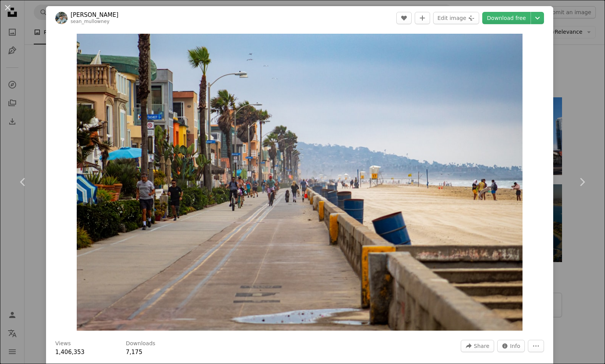 Image resolution: width=605 pixels, height=364 pixels. I want to click on button: Choose download size, so click(537, 18).